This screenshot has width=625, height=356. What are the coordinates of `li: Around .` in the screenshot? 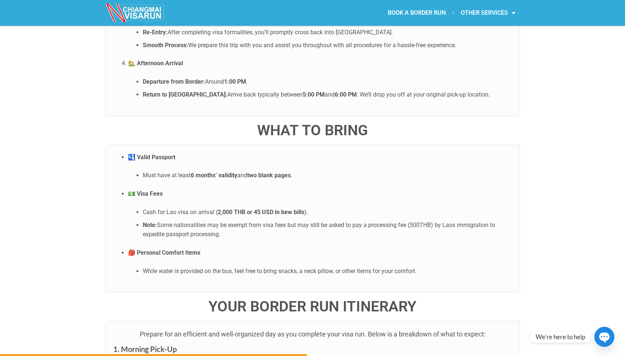 It's located at (327, 82).